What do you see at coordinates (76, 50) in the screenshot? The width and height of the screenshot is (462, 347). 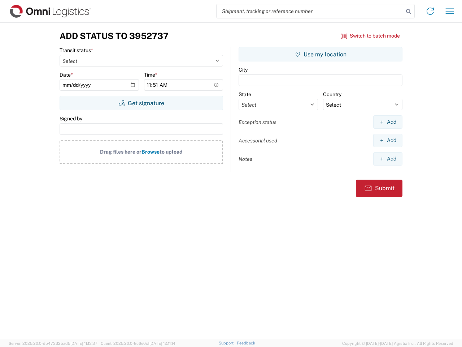 I see `label: Transit status` at bounding box center [76, 50].